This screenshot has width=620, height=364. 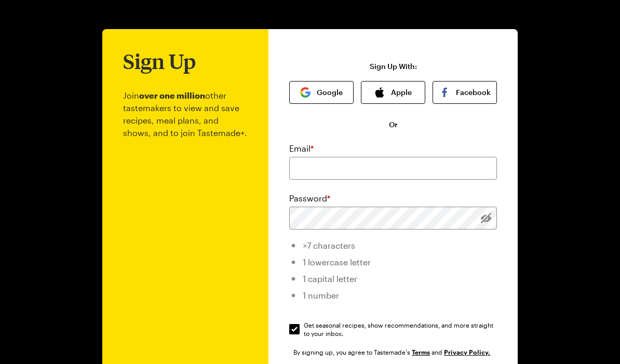 What do you see at coordinates (172, 95) in the screenshot?
I see `b: over one million` at bounding box center [172, 95].